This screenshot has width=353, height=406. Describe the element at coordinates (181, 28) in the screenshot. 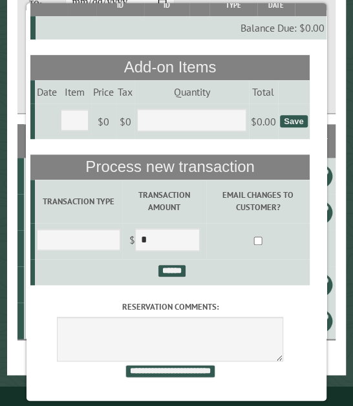

I see `td: Balance Due: $0.00` at that location.